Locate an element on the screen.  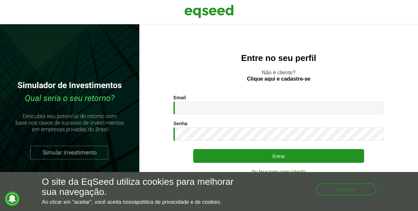
p: Não é cliente? is located at coordinates (278, 76).